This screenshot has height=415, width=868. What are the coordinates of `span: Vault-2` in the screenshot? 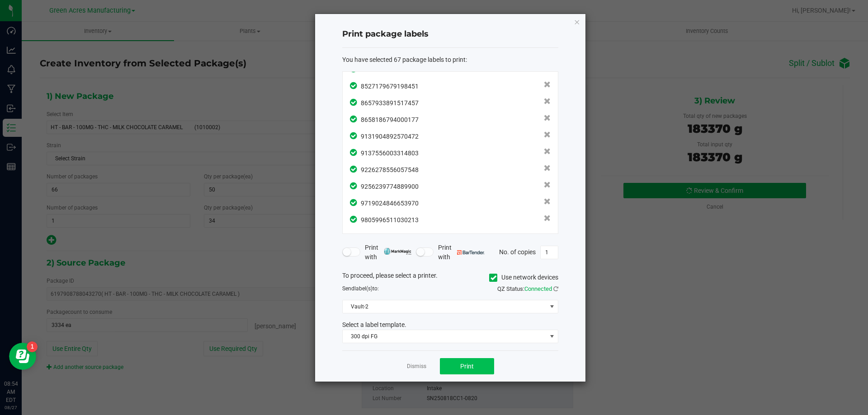 It's located at (444, 307).